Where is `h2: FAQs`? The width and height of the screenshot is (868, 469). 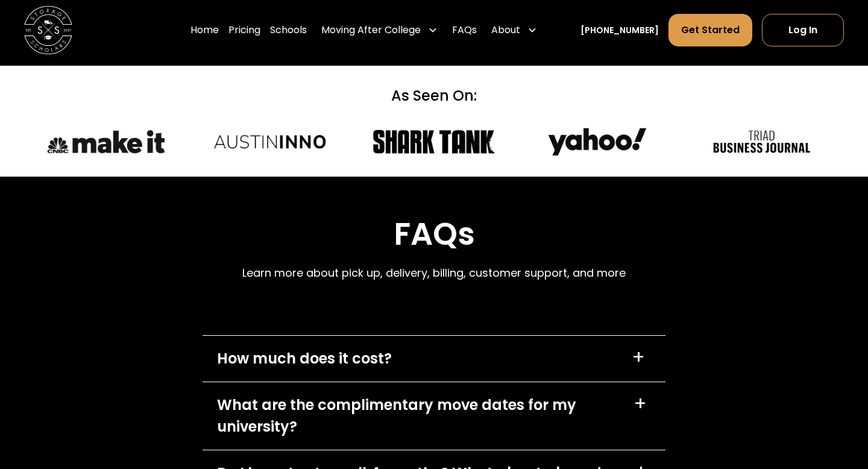 h2: FAQs is located at coordinates (434, 234).